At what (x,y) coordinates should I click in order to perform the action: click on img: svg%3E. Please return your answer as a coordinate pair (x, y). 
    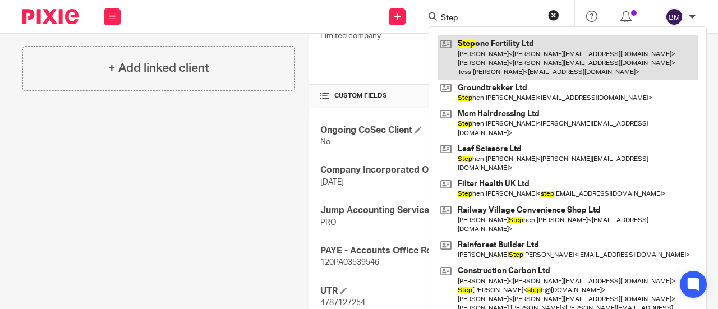
    Looking at the image, I should click on (674, 17).